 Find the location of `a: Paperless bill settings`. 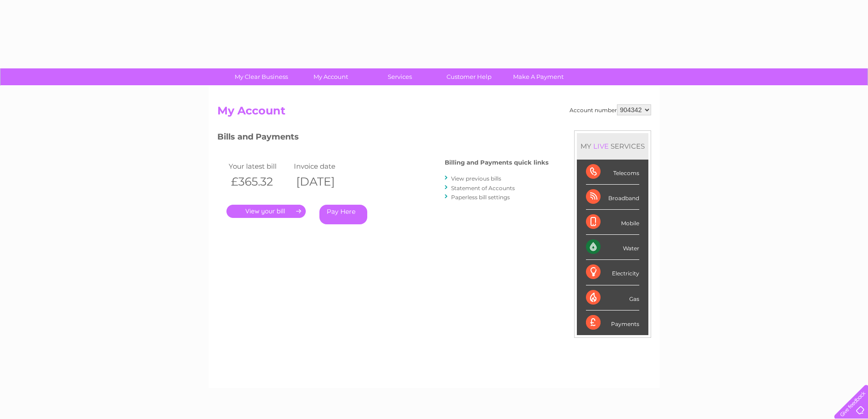

a: Paperless bill settings is located at coordinates (480, 196).